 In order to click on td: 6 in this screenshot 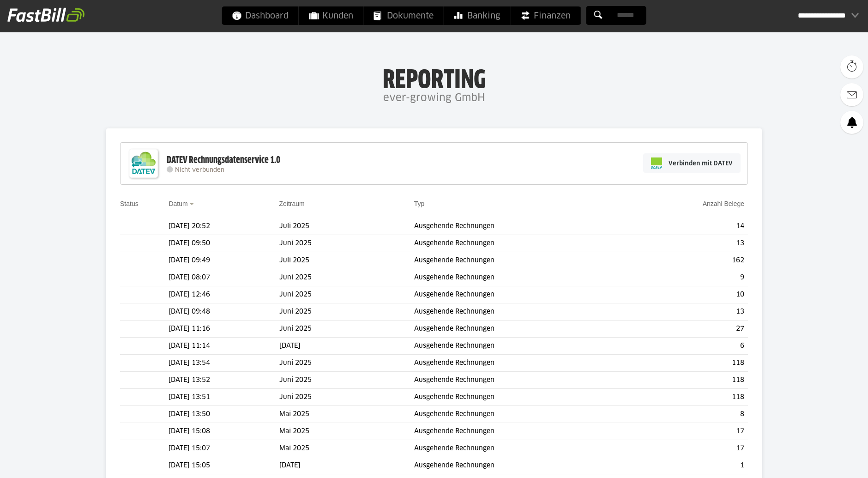, I will do `click(688, 346)`.